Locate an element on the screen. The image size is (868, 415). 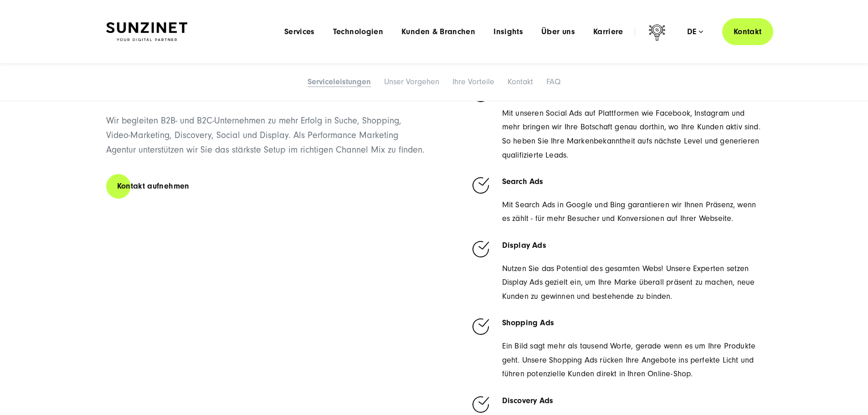
a: Über uns is located at coordinates (558, 32).